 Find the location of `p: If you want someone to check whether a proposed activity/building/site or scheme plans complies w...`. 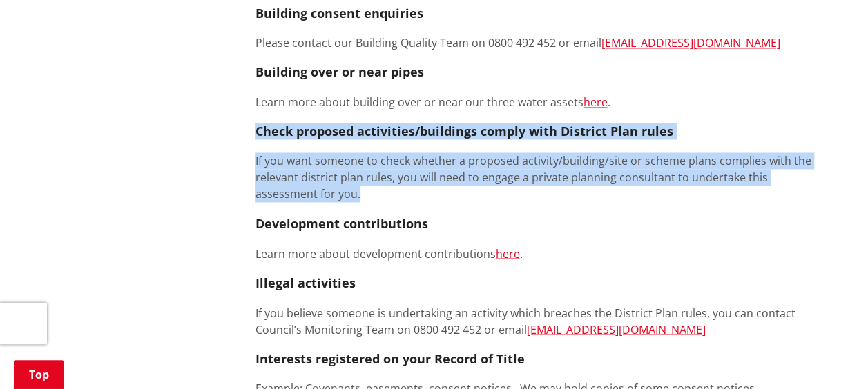

p: If you want someone to check whether a proposed activity/building/site or scheme plans complies w... is located at coordinates (536, 178).